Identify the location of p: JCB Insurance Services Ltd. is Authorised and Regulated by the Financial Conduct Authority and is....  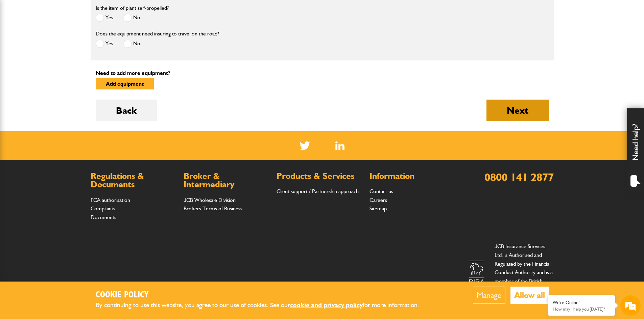
(524, 273).